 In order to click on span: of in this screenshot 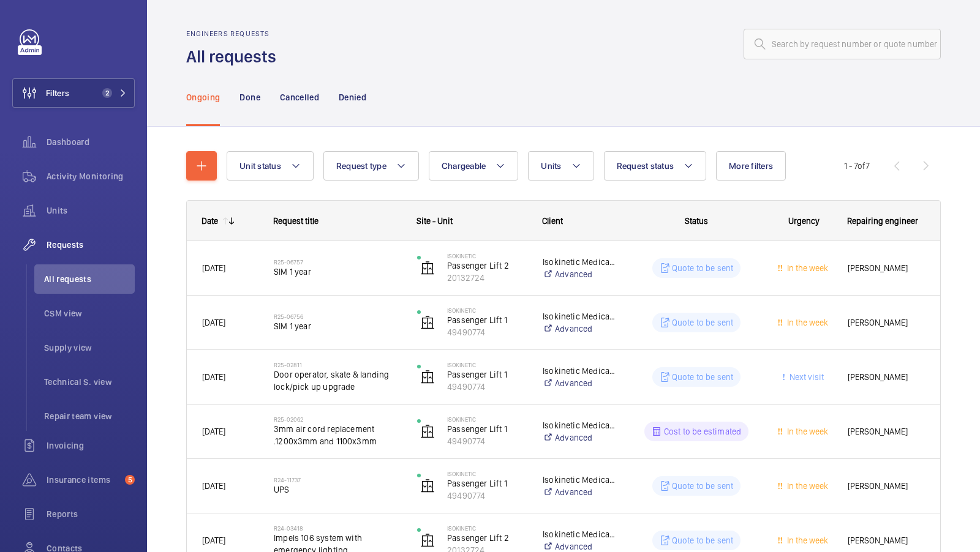, I will do `click(861, 166)`.